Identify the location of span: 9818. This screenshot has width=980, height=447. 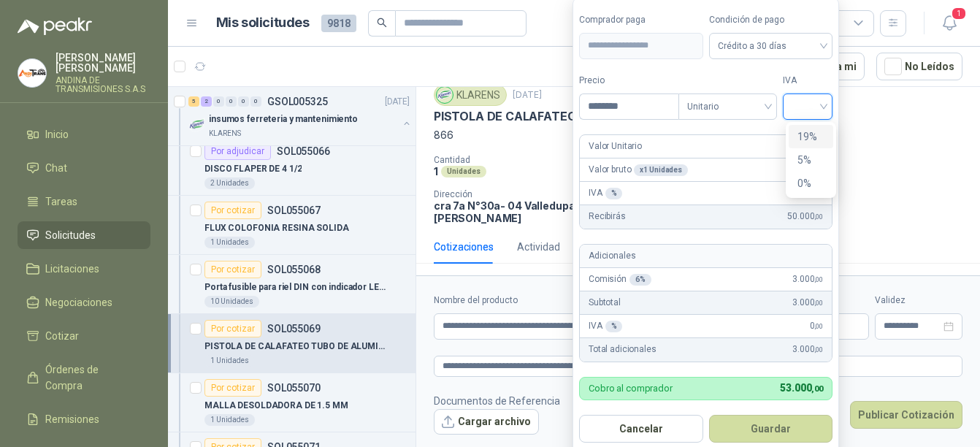
(339, 23).